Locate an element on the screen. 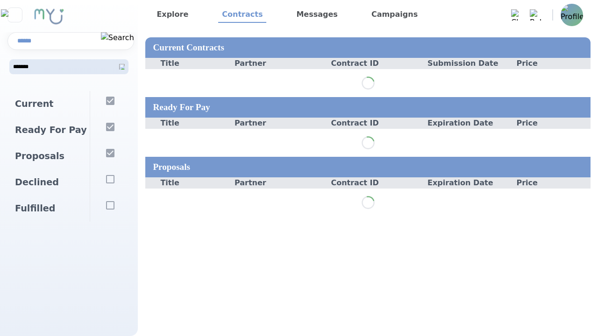 The height and width of the screenshot is (336, 598). div: Current is located at coordinates (49, 104).